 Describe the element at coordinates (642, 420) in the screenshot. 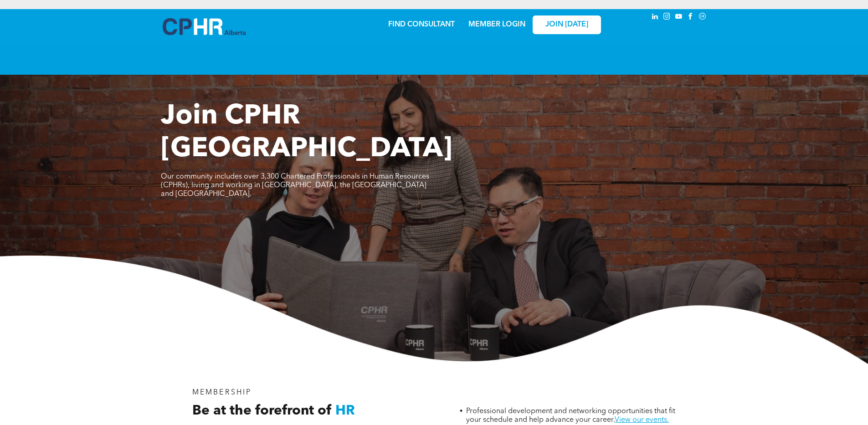

I see `a: View our events.` at that location.